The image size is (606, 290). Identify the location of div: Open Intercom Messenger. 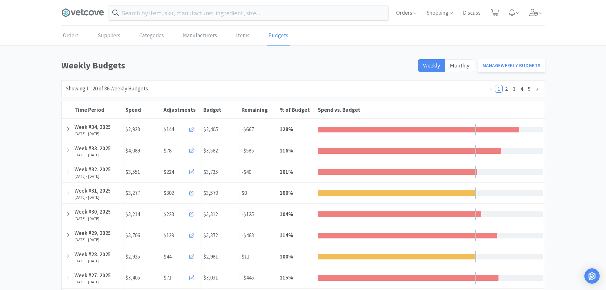
(592, 276).